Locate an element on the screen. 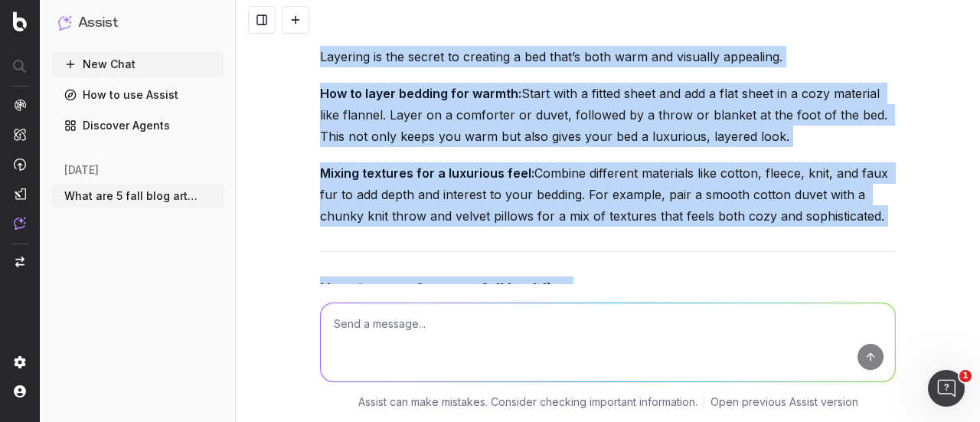 This screenshot has height=422, width=980. img: My account is located at coordinates (20, 391).